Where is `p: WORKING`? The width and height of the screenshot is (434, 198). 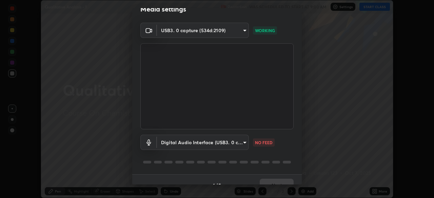 p: WORKING is located at coordinates (265, 31).